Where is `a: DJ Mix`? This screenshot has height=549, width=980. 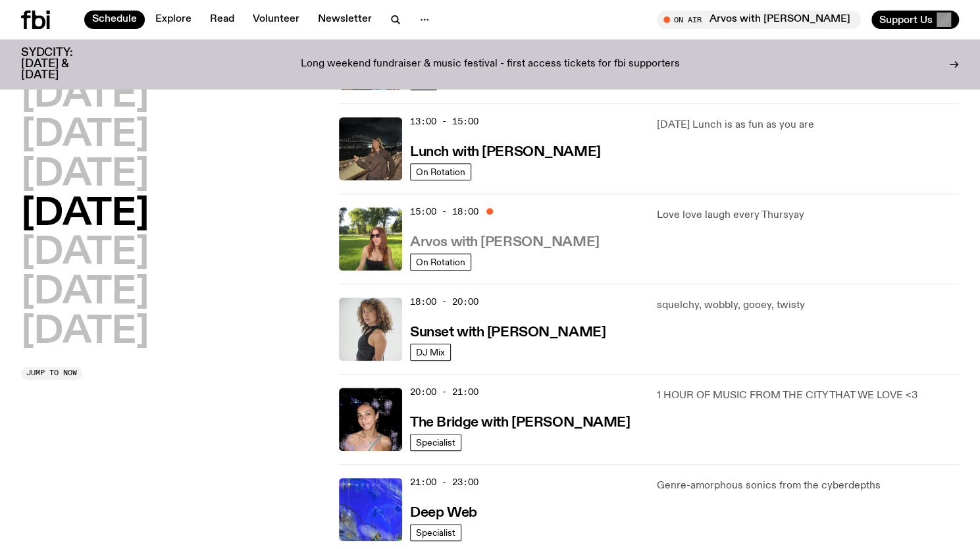 a: DJ Mix is located at coordinates (430, 352).